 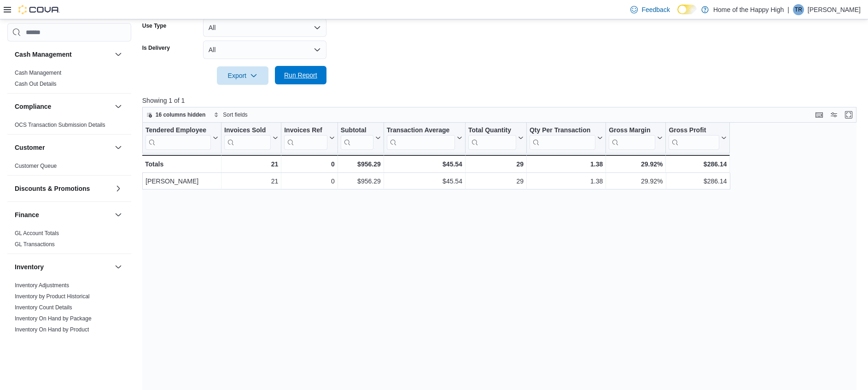 What do you see at coordinates (52, 188) in the screenshot?
I see `h3: Discounts & Promotions` at bounding box center [52, 188].